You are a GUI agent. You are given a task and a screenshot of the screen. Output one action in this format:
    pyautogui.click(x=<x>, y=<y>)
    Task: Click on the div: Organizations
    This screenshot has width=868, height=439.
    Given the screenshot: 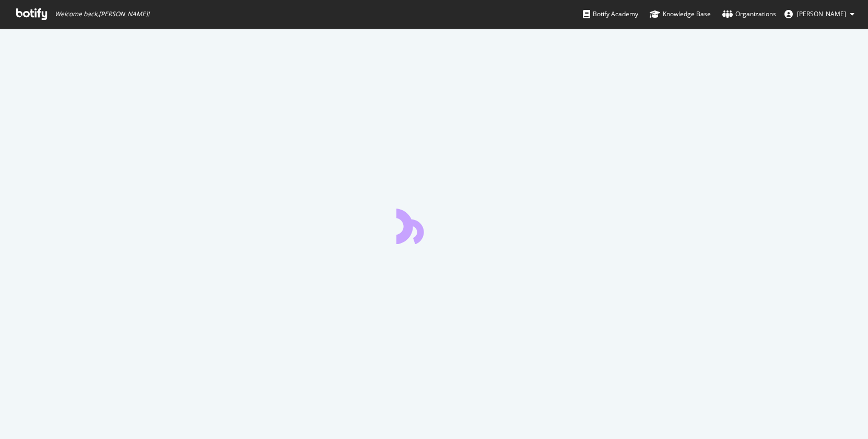 What is the action you would take?
    pyautogui.click(x=749, y=14)
    